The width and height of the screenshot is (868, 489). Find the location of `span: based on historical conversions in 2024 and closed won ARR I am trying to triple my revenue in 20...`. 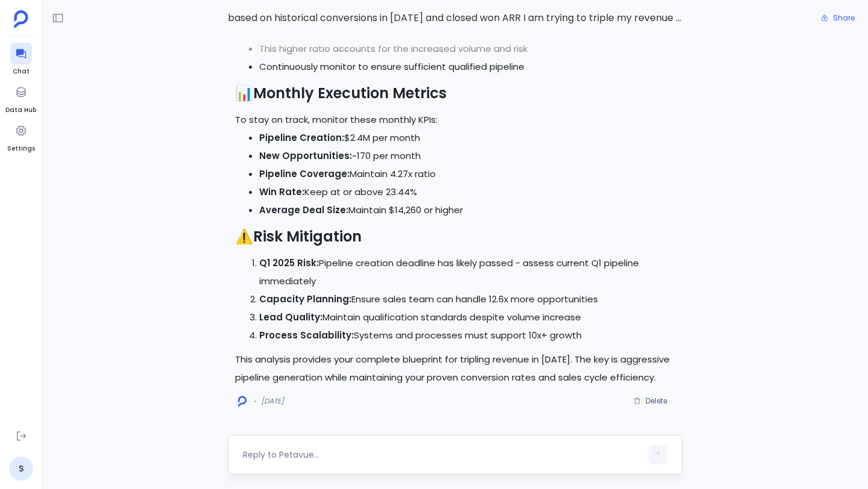

span: based on historical conversions in 2024 and closed won ARR I am trying to triple my revenue in 20... is located at coordinates (455, 18).